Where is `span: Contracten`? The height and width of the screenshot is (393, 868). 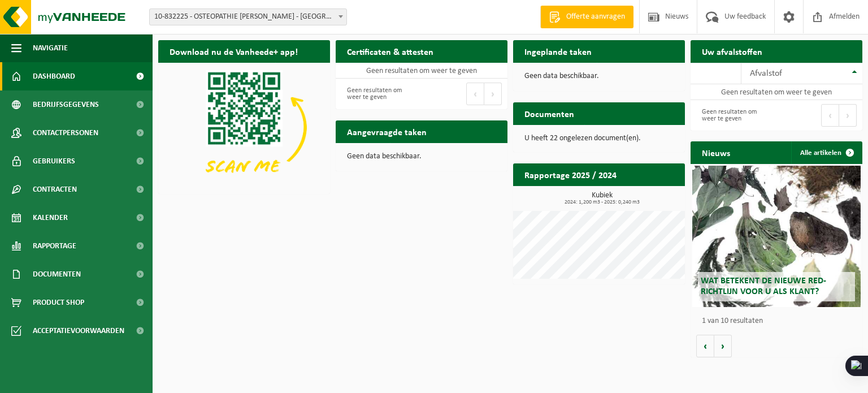 span: Contracten is located at coordinates (55, 189).